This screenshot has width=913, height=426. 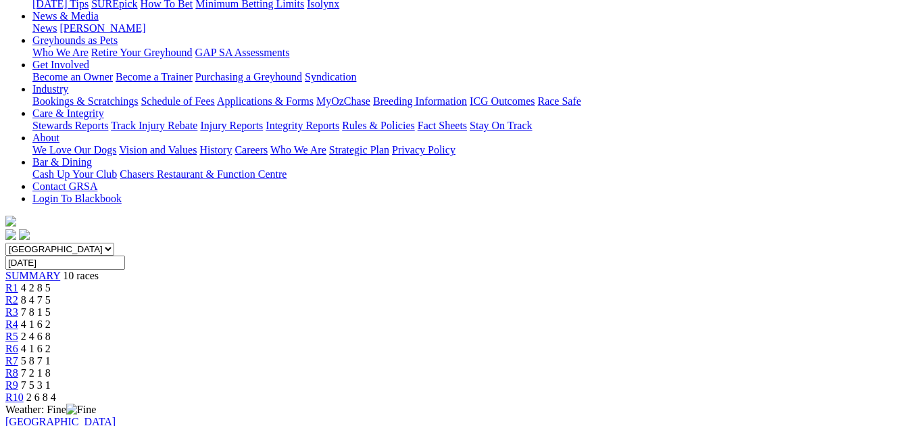 What do you see at coordinates (243, 52) in the screenshot?
I see `a: GAP SA Assessments` at bounding box center [243, 52].